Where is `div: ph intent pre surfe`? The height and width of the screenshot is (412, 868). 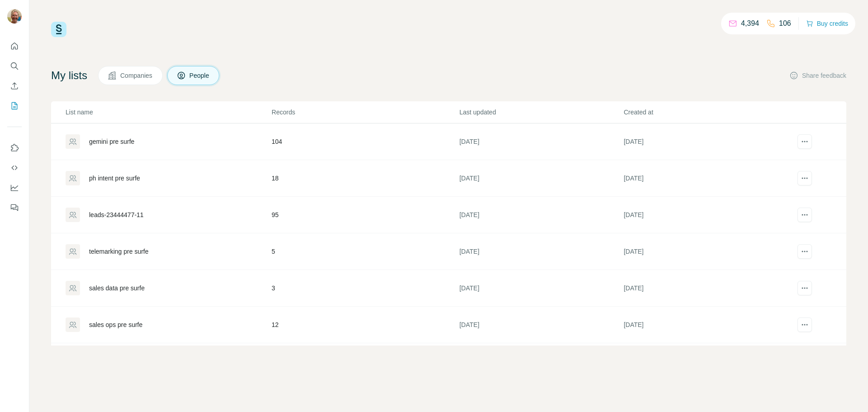
div: ph intent pre surfe is located at coordinates (114, 178).